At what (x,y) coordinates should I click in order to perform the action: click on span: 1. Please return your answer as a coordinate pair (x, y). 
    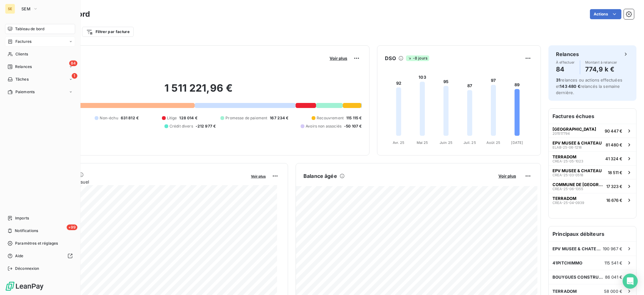
    Looking at the image, I should click on (75, 76).